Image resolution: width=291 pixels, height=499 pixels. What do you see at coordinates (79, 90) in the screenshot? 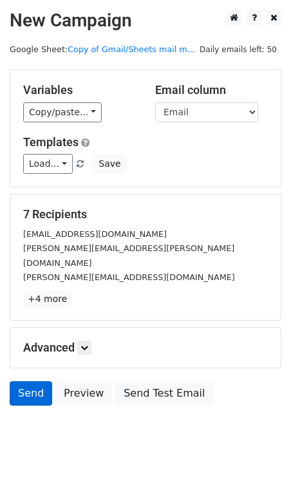
I see `h5: Variables` at bounding box center [79, 90].